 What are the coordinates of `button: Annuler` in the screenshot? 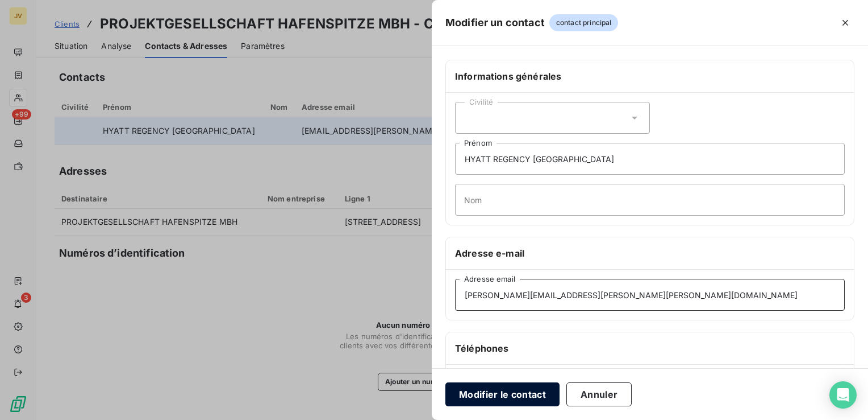 It's located at (599, 394).